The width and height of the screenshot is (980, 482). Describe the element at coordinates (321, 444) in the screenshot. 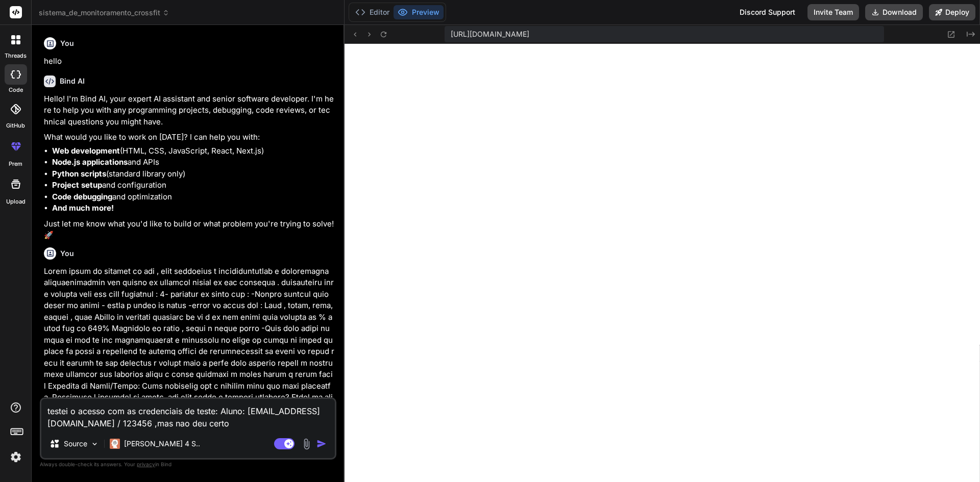

I see `img: icon` at that location.